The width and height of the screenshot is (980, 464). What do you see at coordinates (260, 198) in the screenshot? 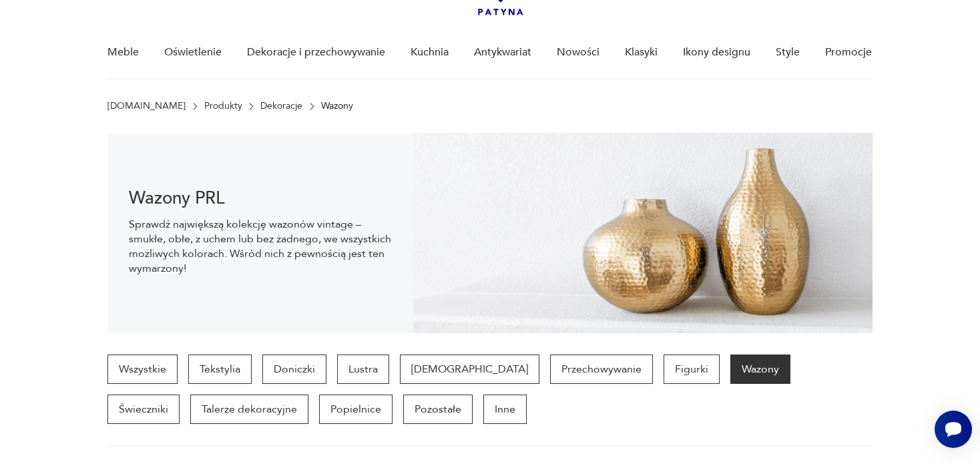
I see `h1: Wazony PRL` at bounding box center [260, 198].